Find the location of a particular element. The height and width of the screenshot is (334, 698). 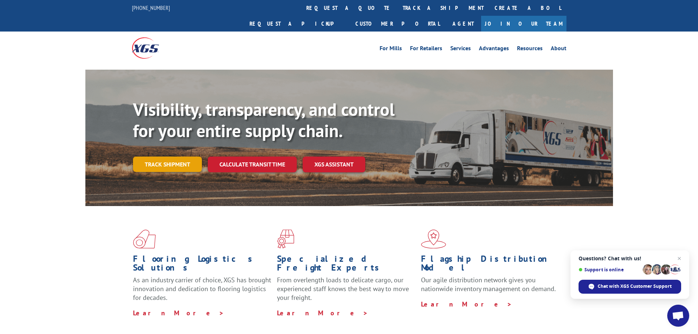

a: Track shipment is located at coordinates (168, 164).